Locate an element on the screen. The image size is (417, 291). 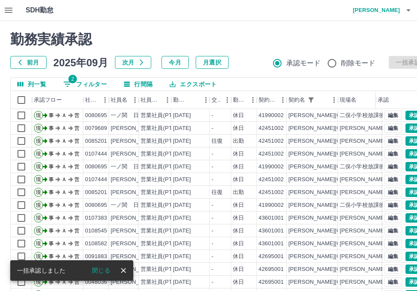
div: 42695001 is located at coordinates (271, 257).